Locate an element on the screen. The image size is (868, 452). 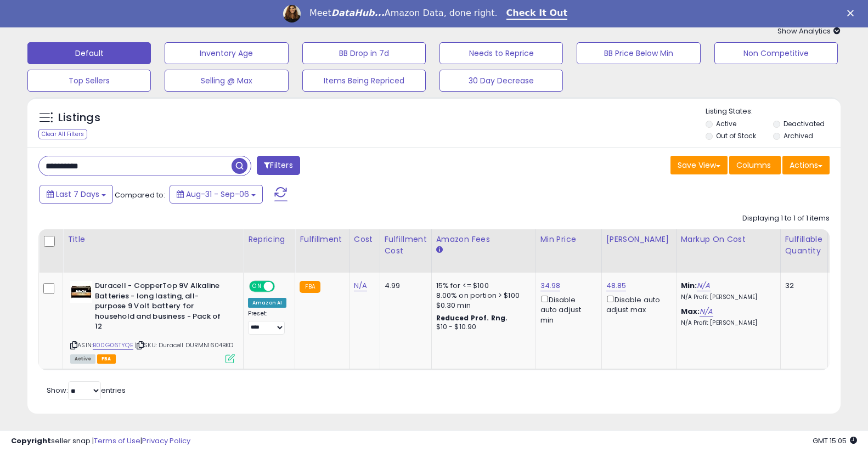
a: B00G06TYQE is located at coordinates (113, 345).